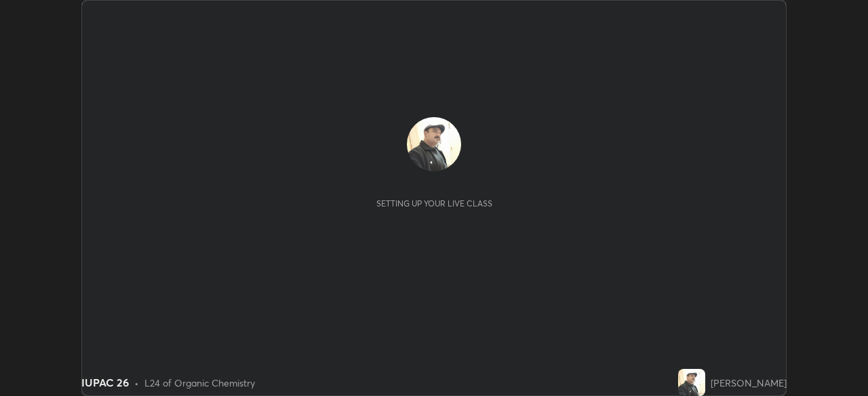  Describe the element at coordinates (105, 383) in the screenshot. I see `div: IUPAC 26` at that location.